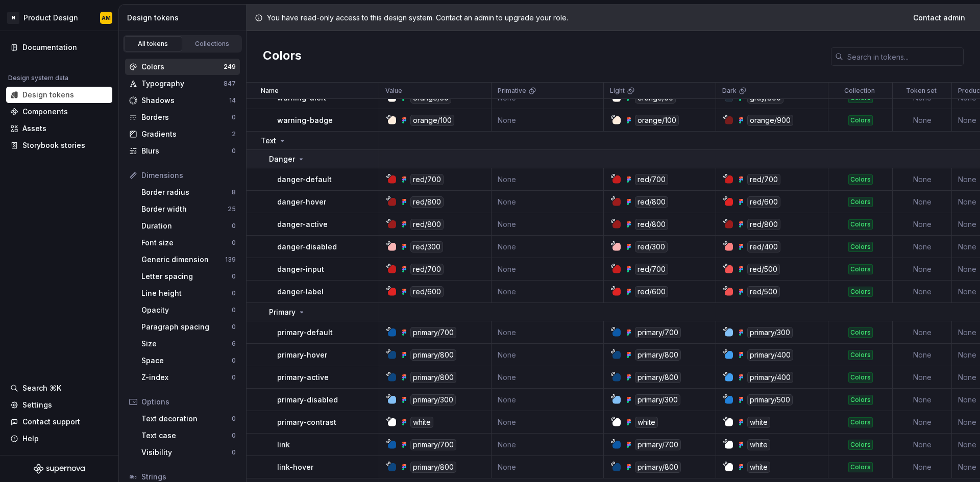 This screenshot has width=980, height=482. I want to click on p: danger-disabled, so click(307, 247).